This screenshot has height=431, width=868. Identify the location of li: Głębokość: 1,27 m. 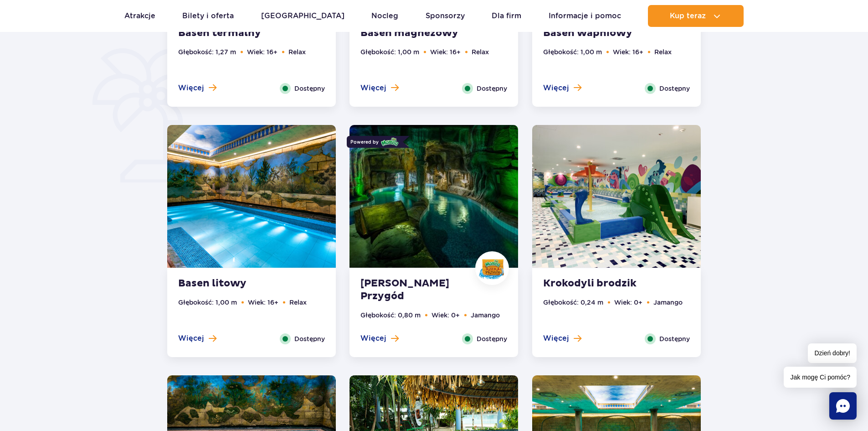
(207, 52).